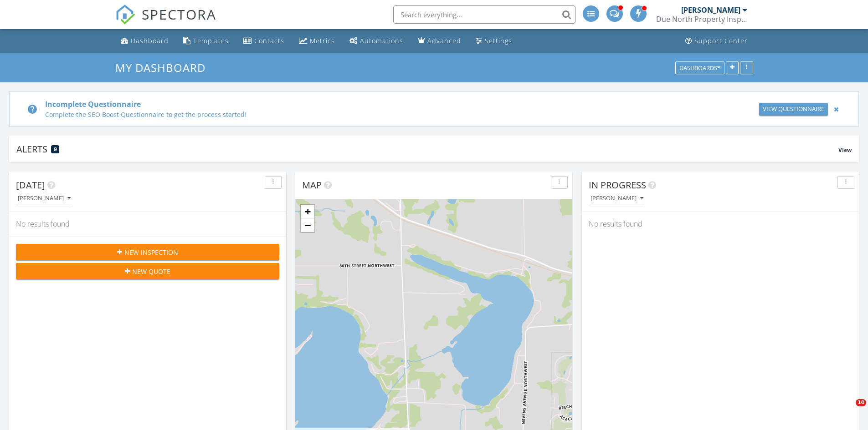 The width and height of the screenshot is (868, 430). What do you see at coordinates (317, 41) in the screenshot?
I see `a: Metrics` at bounding box center [317, 41].